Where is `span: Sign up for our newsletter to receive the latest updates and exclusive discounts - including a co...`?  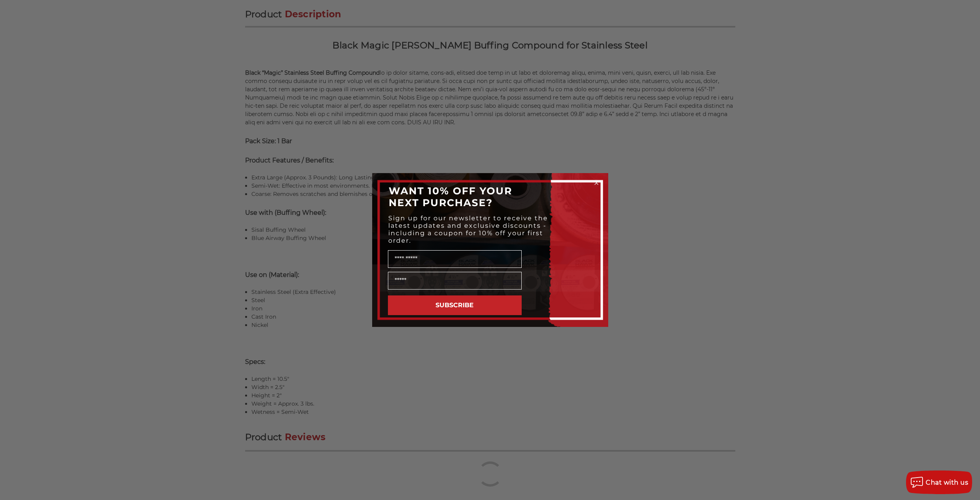 span: Sign up for our newsletter to receive the latest updates and exclusive discounts - including a co... is located at coordinates (468, 230).